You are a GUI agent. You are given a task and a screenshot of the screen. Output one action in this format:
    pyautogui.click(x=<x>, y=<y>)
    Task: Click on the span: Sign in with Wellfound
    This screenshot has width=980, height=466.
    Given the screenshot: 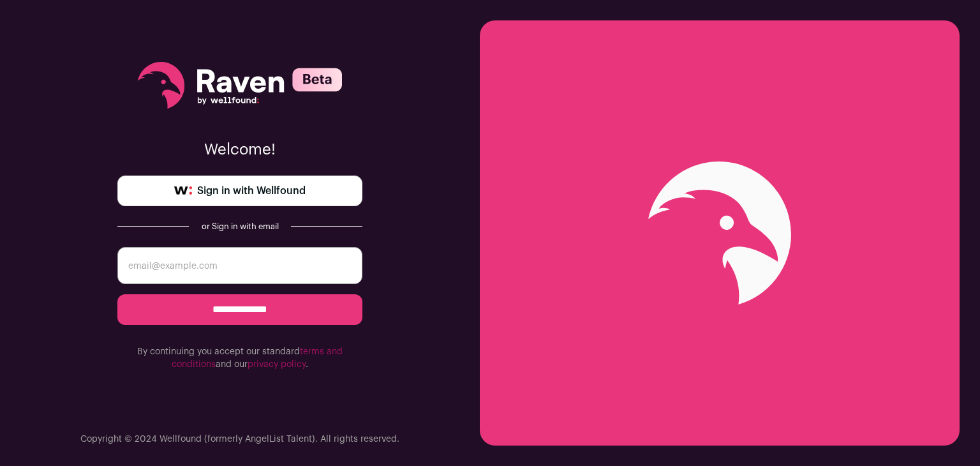 What is the action you would take?
    pyautogui.click(x=251, y=191)
    